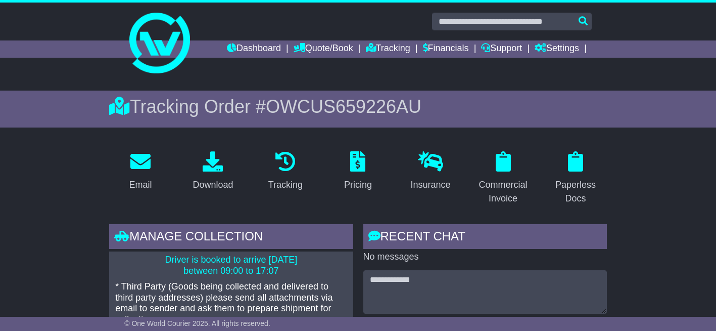 The width and height of the screenshot is (716, 331). I want to click on div: Tracking Order #, so click(358, 106).